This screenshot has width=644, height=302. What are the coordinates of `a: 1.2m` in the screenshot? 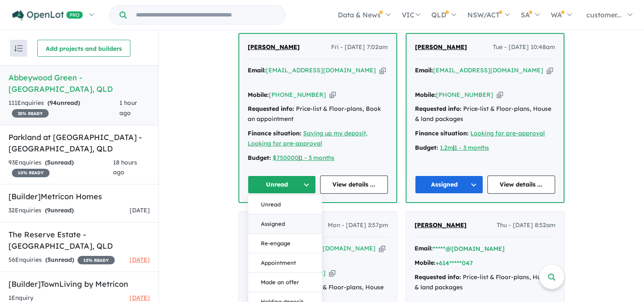 It's located at (447, 148).